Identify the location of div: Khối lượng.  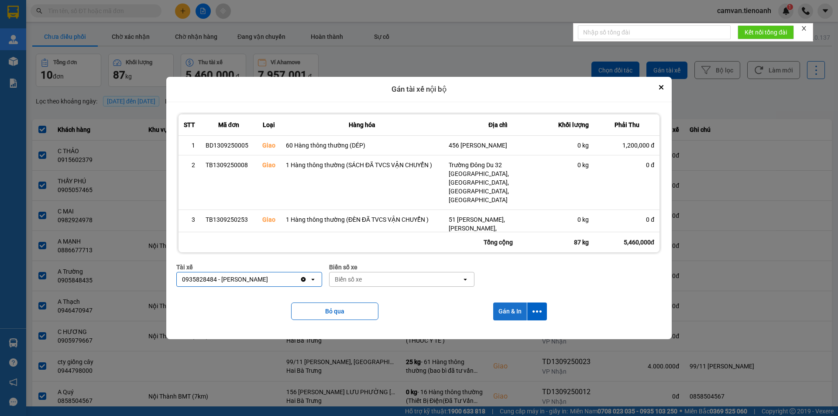
(573, 125).